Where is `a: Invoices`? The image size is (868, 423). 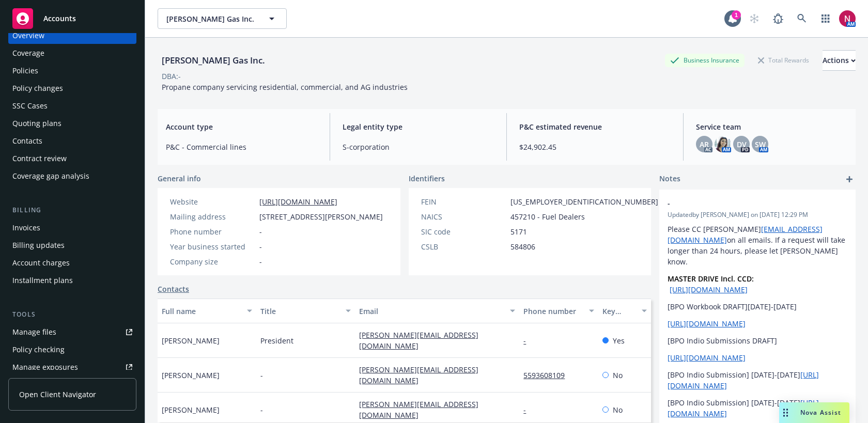
a: Invoices is located at coordinates (73, 228).